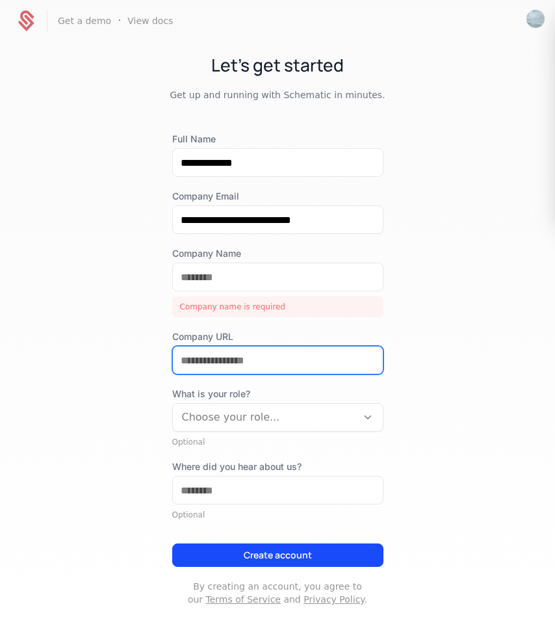 This screenshot has width=555, height=628. Describe the element at coordinates (243, 599) in the screenshot. I see `a: Terms of Service` at that location.